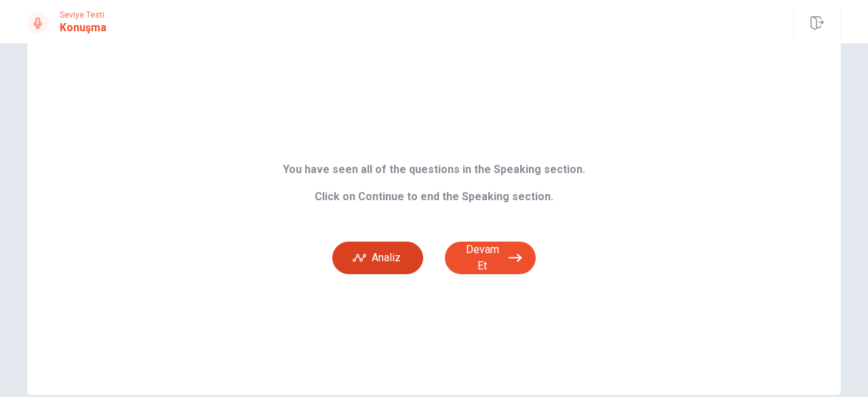 Image resolution: width=868 pixels, height=397 pixels. I want to click on b: You have seen all of the questions in the Speaking section. Click on Continue to end the Speaking..., so click(434, 182).